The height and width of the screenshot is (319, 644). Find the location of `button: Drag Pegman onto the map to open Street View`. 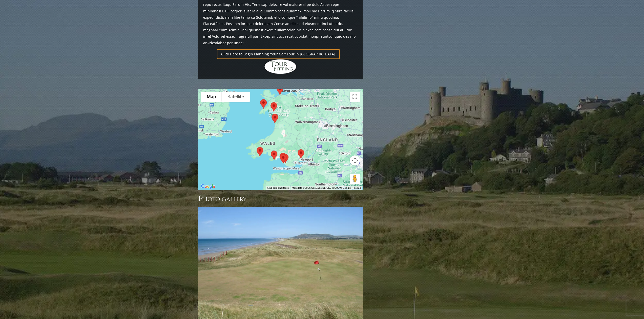

button: Drag Pegman onto the map to open Street View is located at coordinates (355, 178).